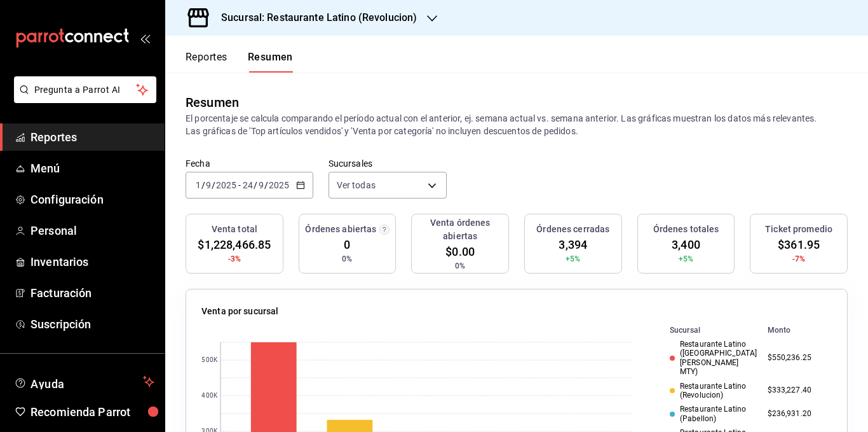 The width and height of the screenshot is (868, 432). Describe the element at coordinates (387, 163) in the screenshot. I see `label: Sucursales` at that location.